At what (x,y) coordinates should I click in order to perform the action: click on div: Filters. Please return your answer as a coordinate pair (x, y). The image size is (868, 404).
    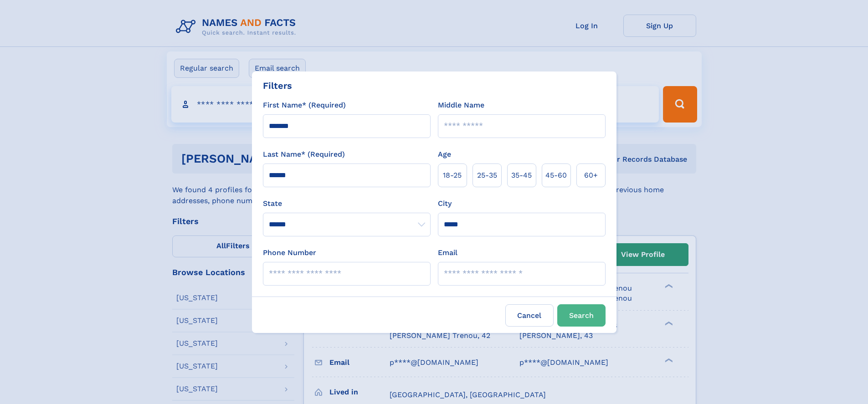
    Looking at the image, I should click on (277, 85).